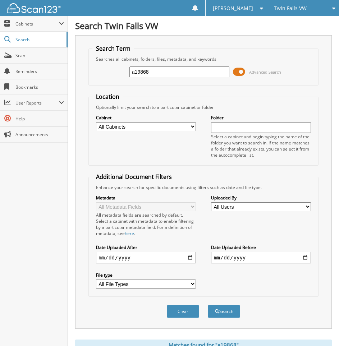  Describe the element at coordinates (40, 87) in the screenshot. I see `span: Bookmarks` at that location.